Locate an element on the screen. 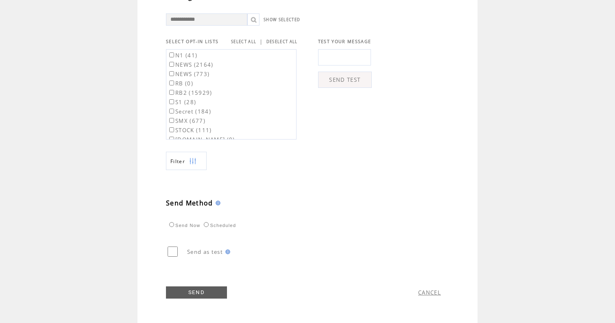 This screenshot has height=323, width=615. span: Send as test is located at coordinates (205, 252).